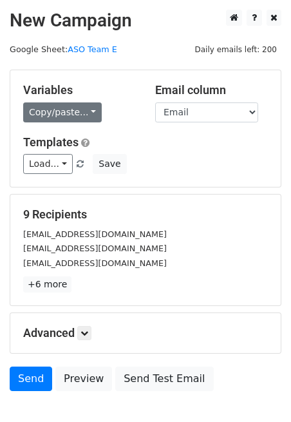 The height and width of the screenshot is (422, 291). What do you see at coordinates (48, 164) in the screenshot?
I see `a: Load...` at bounding box center [48, 164].